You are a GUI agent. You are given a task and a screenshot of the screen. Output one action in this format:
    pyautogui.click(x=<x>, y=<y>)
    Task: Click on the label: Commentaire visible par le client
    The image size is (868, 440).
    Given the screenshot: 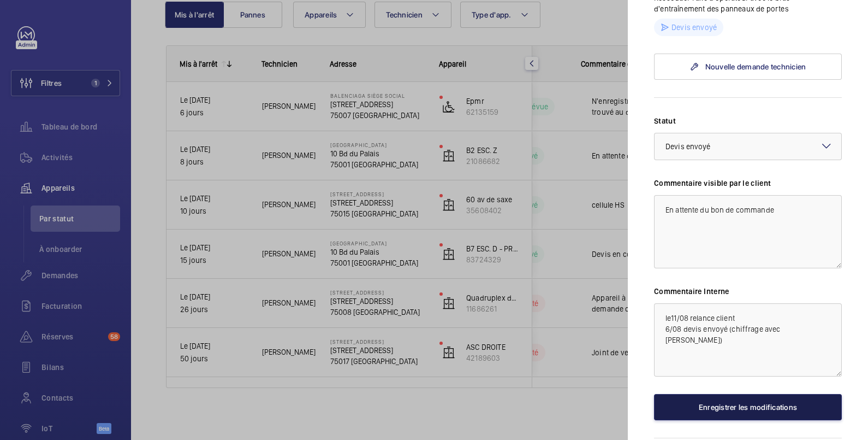 What is the action you would take?
    pyautogui.click(x=748, y=183)
    